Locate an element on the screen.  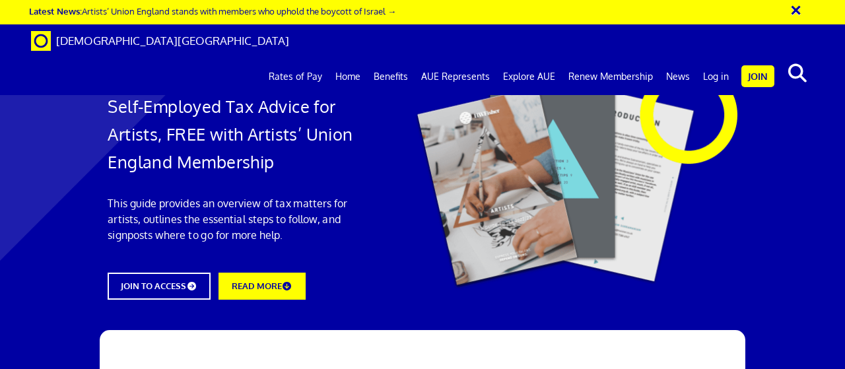
a: Home is located at coordinates (348, 77).